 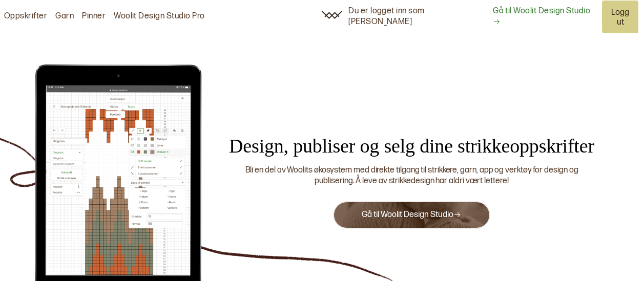 I want to click on img: Woolit ikon, so click(x=331, y=15).